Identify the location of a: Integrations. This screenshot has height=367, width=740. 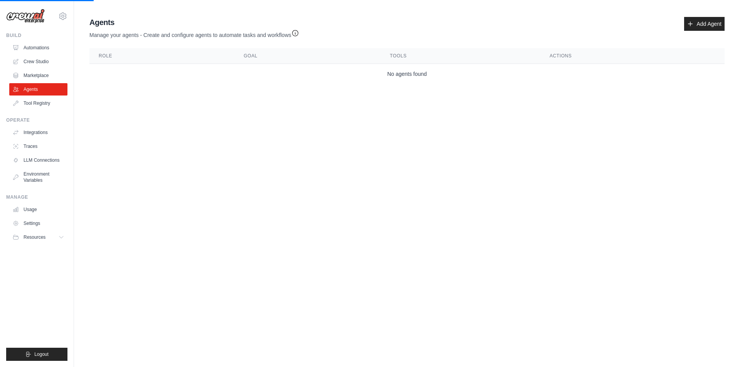
(38, 133).